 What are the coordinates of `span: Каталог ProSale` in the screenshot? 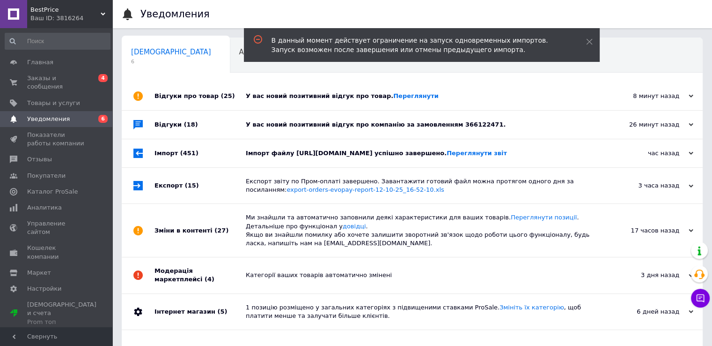 It's located at (52, 192).